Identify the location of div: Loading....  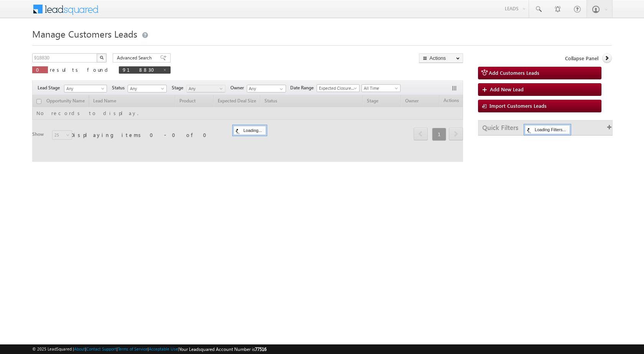
(250, 130).